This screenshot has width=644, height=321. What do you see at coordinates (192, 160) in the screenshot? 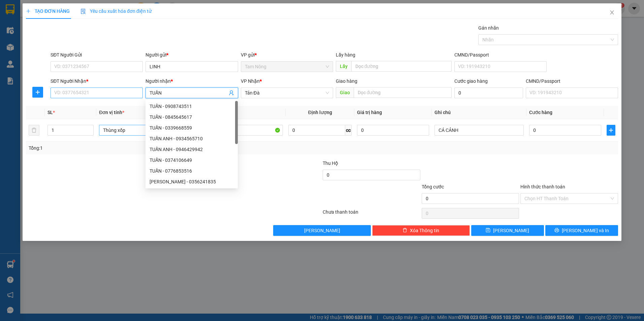
I see `div: TUẤN - 0374106649` at bounding box center [192, 160].